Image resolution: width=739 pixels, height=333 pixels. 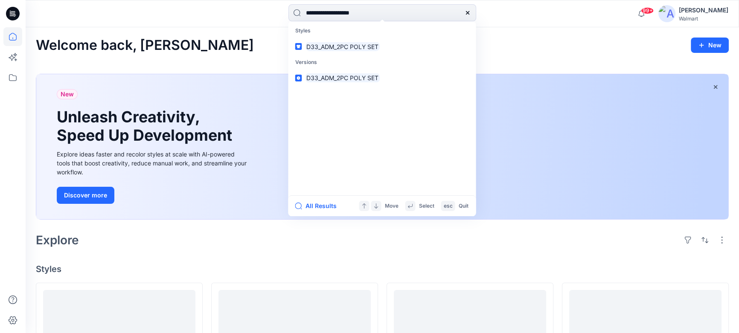 What do you see at coordinates (391, 206) in the screenshot?
I see `p: Move` at bounding box center [391, 206].